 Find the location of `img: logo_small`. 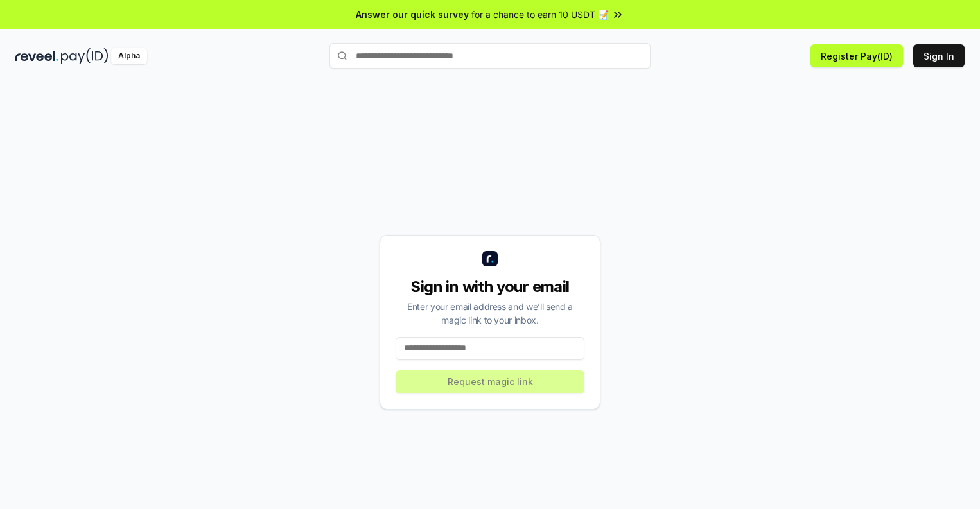

img: logo_small is located at coordinates (490, 259).